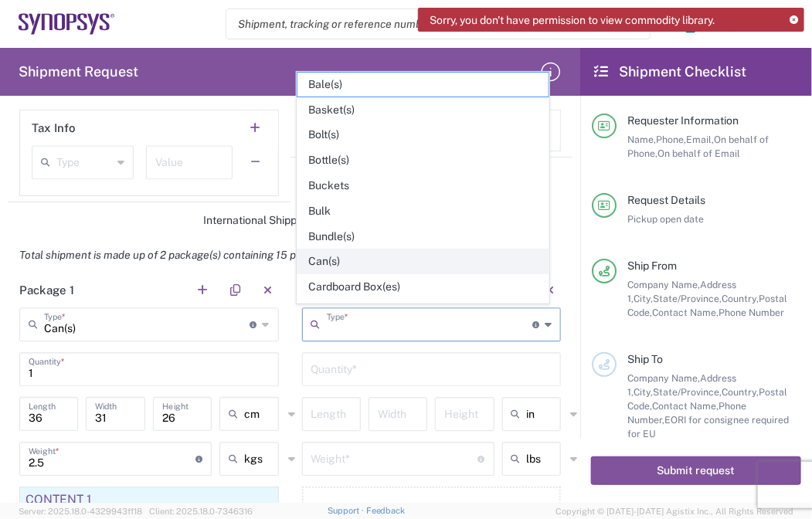 The image size is (812, 519). Describe the element at coordinates (423, 186) in the screenshot. I see `span: Buckets` at that location.